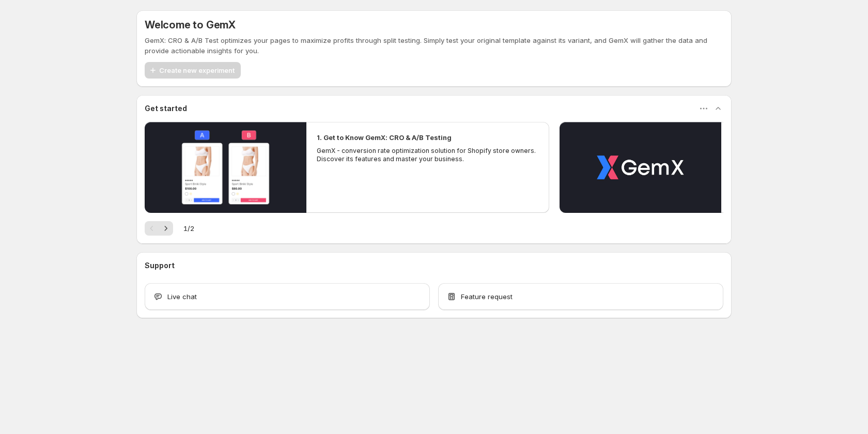 The image size is (868, 434). Describe the element at coordinates (160, 266) in the screenshot. I see `h3: Support` at that location.